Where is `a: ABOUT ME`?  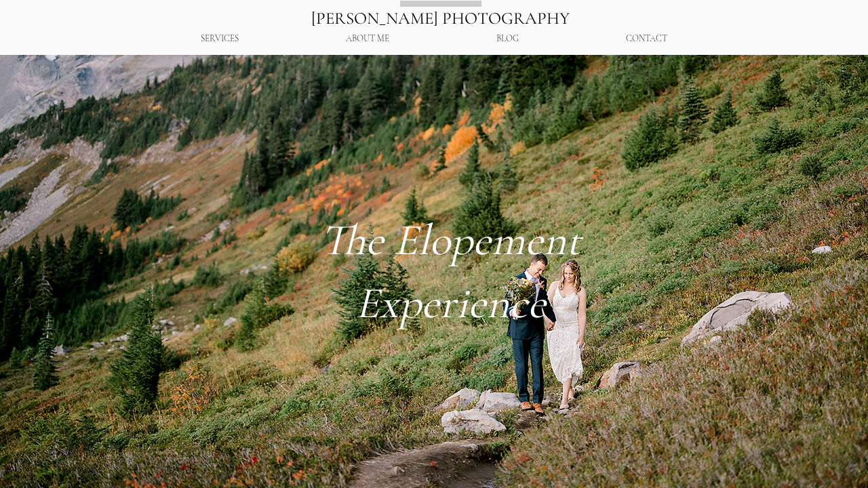 a: ABOUT ME is located at coordinates (367, 39).